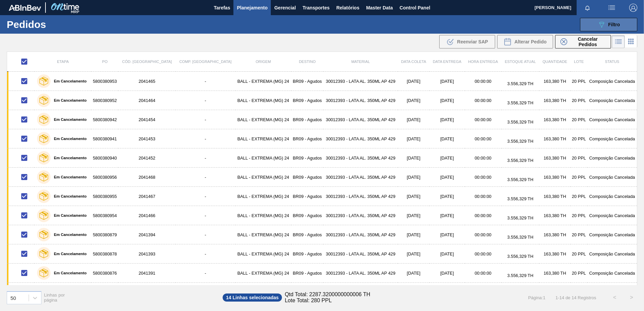 The image size is (644, 311). Describe the element at coordinates (105, 235) in the screenshot. I see `td: 5800380879` at that location.